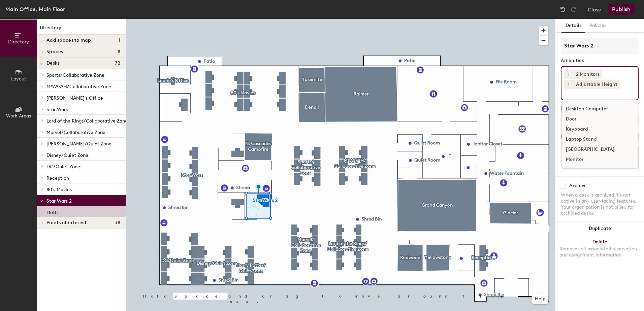  What do you see at coordinates (19, 116) in the screenshot?
I see `span: Work Areas` at bounding box center [19, 116].